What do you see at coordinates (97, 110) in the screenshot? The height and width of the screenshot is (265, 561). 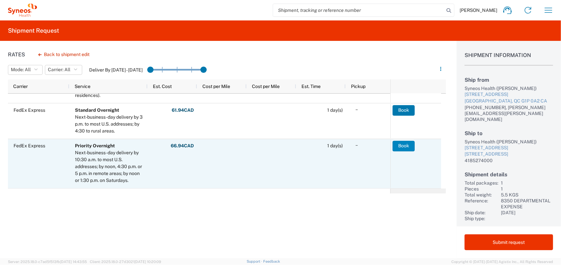 I see `b: Standard Overnight` at bounding box center [97, 110].